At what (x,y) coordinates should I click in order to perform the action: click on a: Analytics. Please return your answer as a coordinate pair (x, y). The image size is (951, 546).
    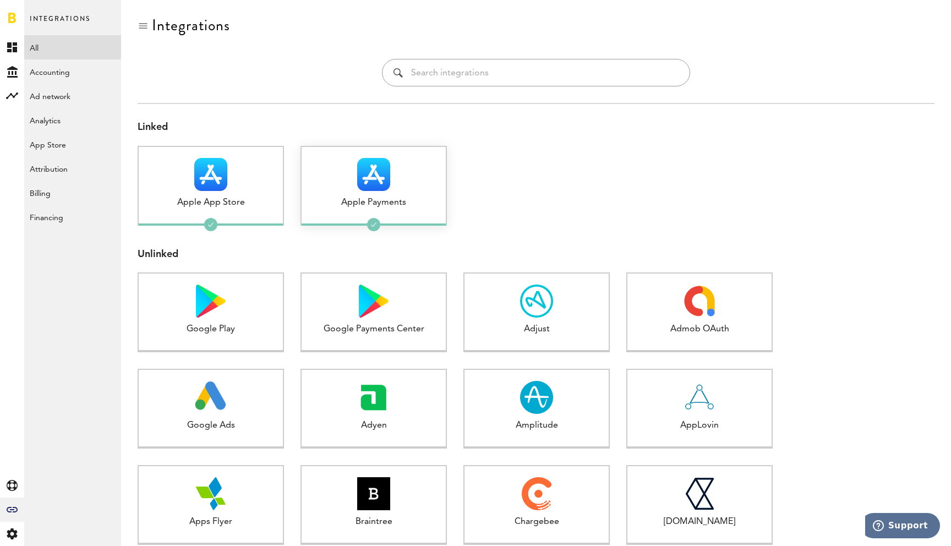
    Looking at the image, I should click on (73, 120).